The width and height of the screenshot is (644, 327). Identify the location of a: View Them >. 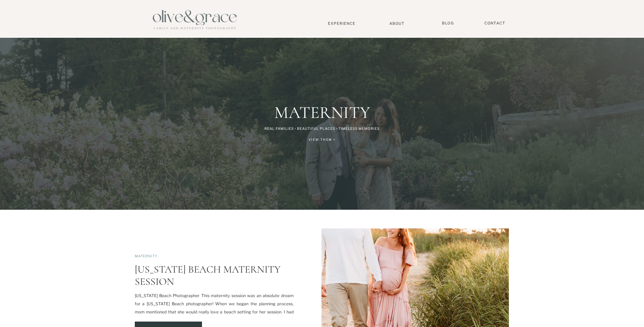
(322, 141).